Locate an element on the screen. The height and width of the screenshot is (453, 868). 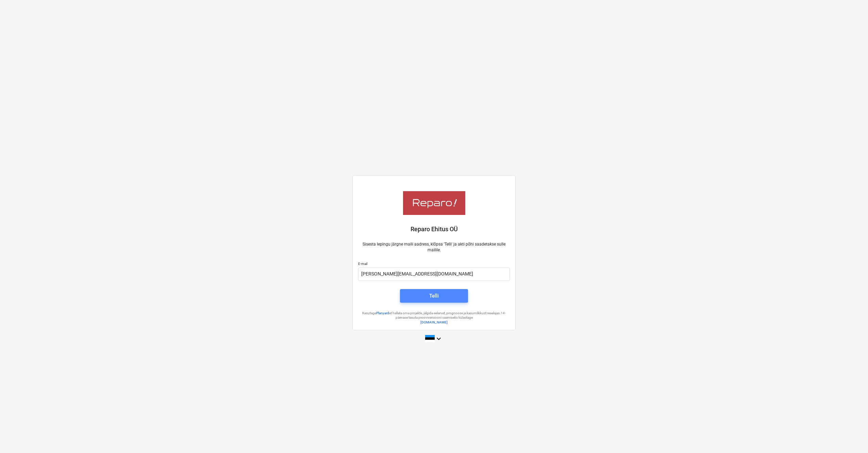
i: keyboard_arrow_down is located at coordinates (439, 338).